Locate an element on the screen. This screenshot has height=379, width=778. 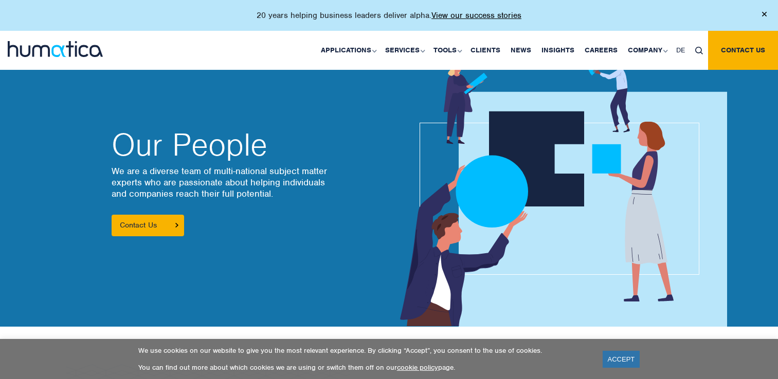
a: News is located at coordinates (521, 50).